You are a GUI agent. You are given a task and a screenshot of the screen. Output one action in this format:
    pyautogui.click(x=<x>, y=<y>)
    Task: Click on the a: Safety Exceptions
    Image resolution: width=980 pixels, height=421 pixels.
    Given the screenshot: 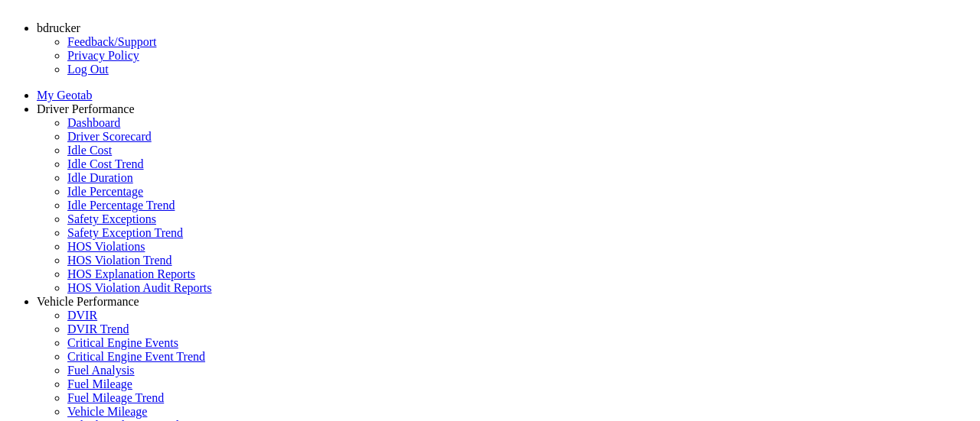 What is the action you would take?
    pyautogui.click(x=111, y=219)
    